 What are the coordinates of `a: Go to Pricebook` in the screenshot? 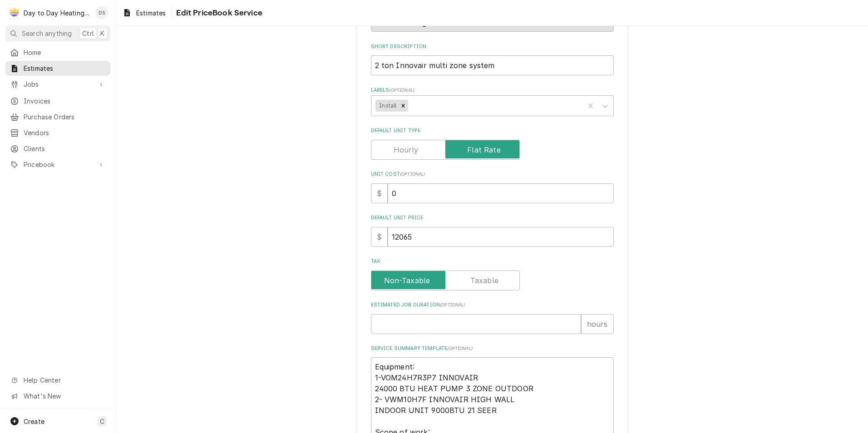 It's located at (57, 164).